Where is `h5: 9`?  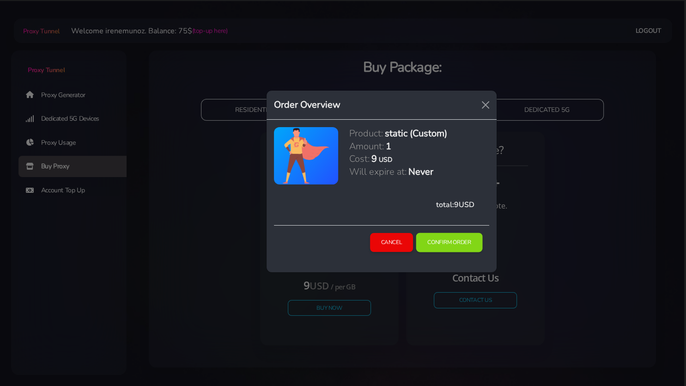 h5: 9 is located at coordinates (374, 159).